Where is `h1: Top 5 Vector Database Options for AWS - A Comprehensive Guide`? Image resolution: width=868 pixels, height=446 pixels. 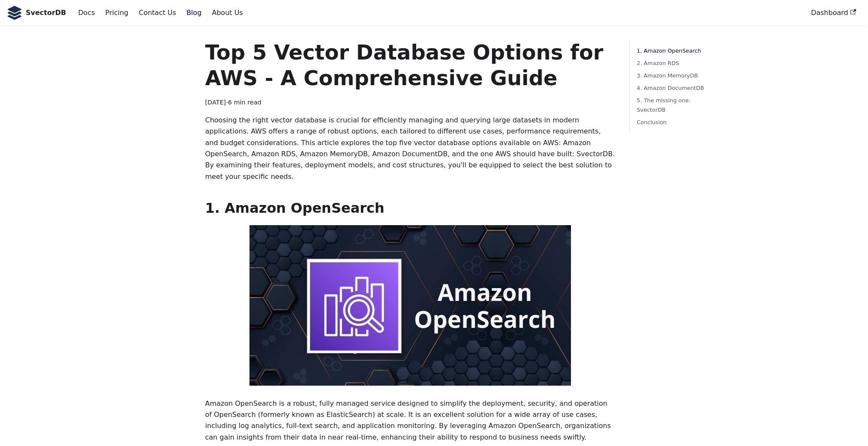 h1: Top 5 Vector Database Options for AWS - A Comprehensive Guide is located at coordinates (410, 65).